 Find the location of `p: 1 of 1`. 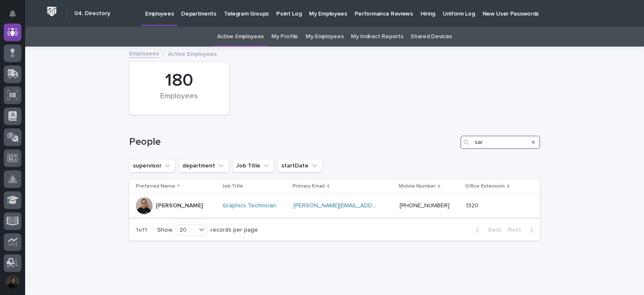

p: 1 of 1 is located at coordinates (141, 230).